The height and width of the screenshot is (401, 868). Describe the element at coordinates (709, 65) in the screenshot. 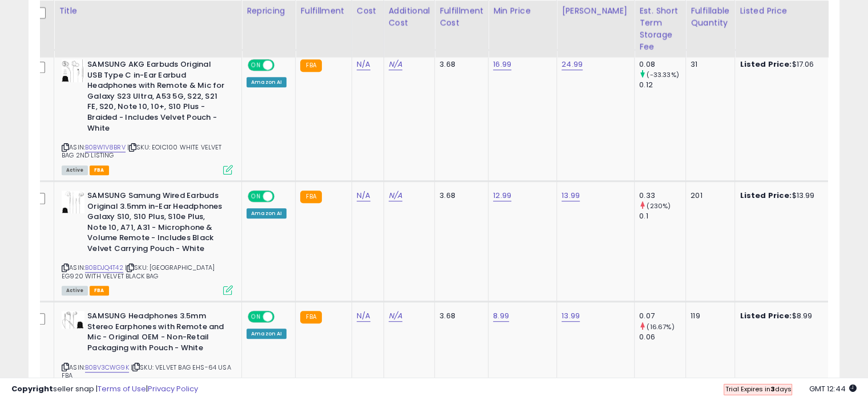

I see `div: 31` at that location.